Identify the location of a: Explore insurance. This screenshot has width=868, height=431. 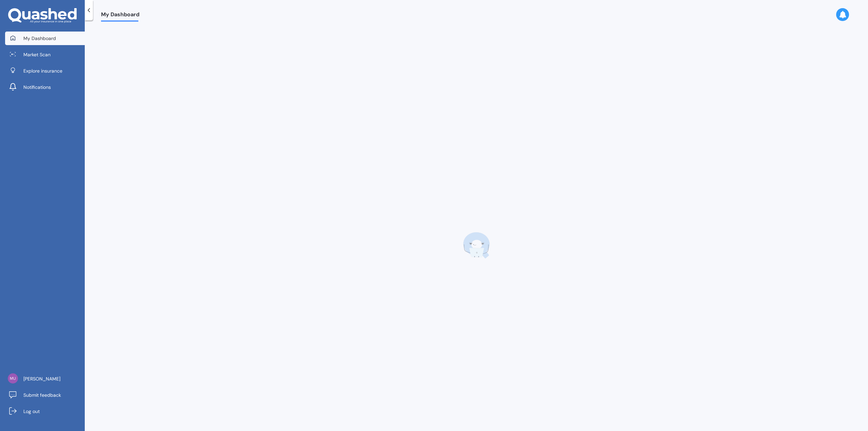
(45, 71).